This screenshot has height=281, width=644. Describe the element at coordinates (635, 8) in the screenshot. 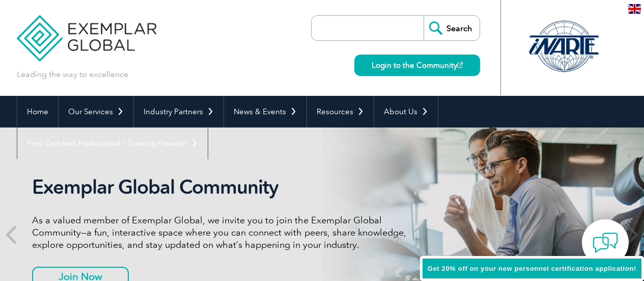

I see `img: en` at that location.